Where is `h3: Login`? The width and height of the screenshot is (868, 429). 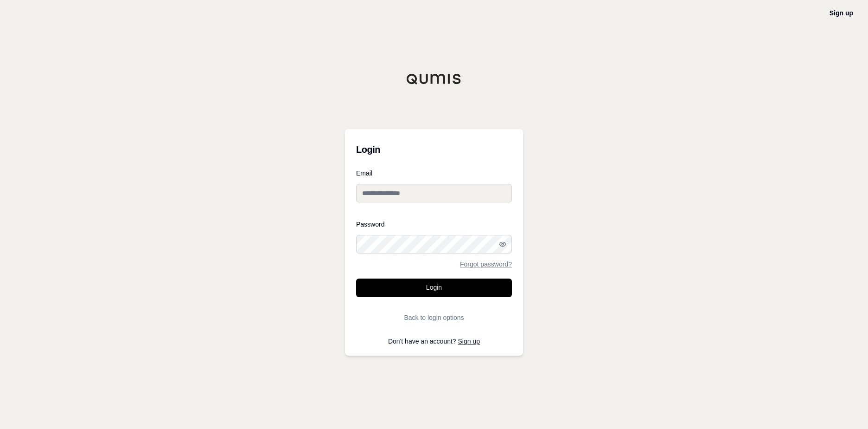 h3: Login is located at coordinates (434, 149).